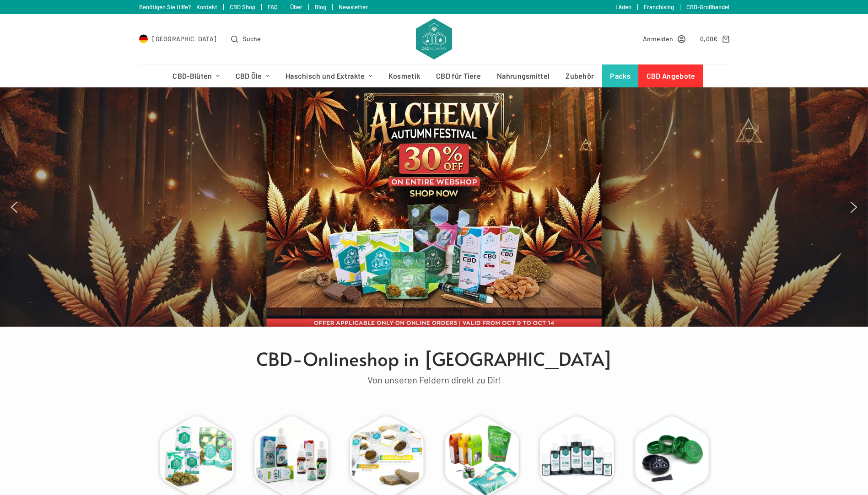  What do you see at coordinates (434, 379) in the screenshot?
I see `p: Von unseren Feldern direkt zu Dir!` at bounding box center [434, 379].